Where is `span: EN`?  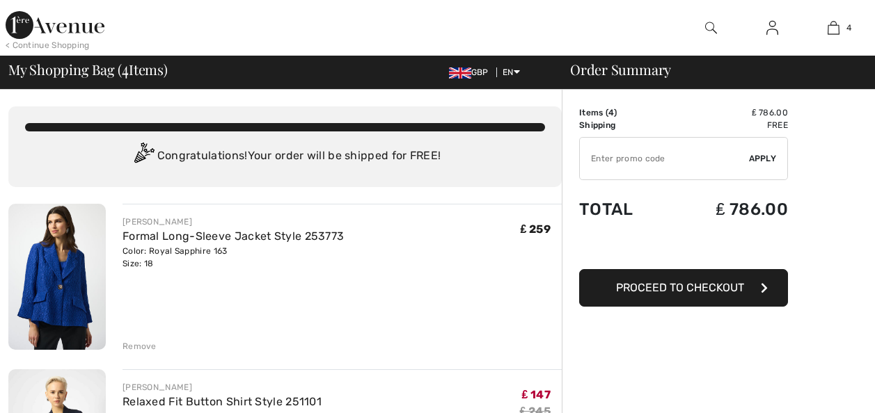
span: EN is located at coordinates (511, 72).